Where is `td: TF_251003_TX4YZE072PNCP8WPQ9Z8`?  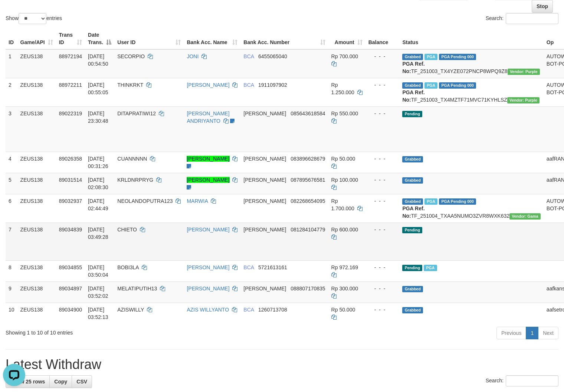 td: TF_251003_TX4YZE072PNCP8WPQ9Z8 is located at coordinates (471, 64).